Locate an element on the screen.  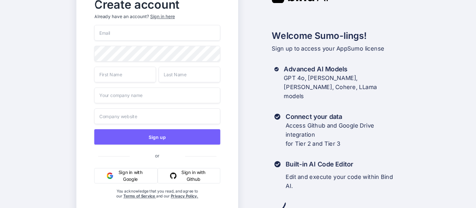
img: github is located at coordinates (173, 175).